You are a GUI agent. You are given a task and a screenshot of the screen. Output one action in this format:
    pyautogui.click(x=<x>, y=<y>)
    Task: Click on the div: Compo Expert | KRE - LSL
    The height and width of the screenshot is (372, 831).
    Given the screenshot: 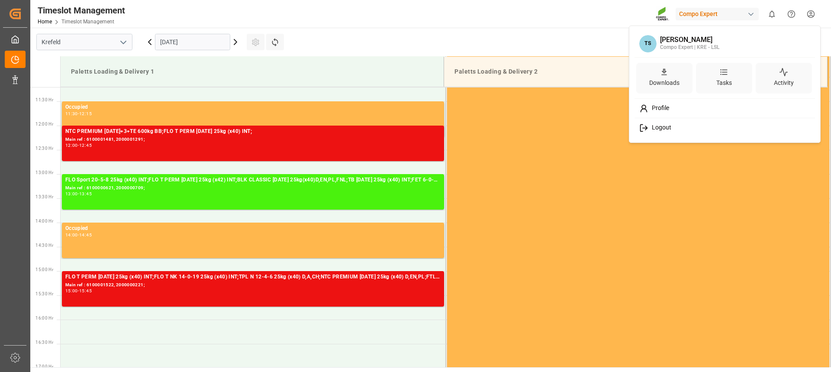 What is the action you would take?
    pyautogui.click(x=689, y=48)
    